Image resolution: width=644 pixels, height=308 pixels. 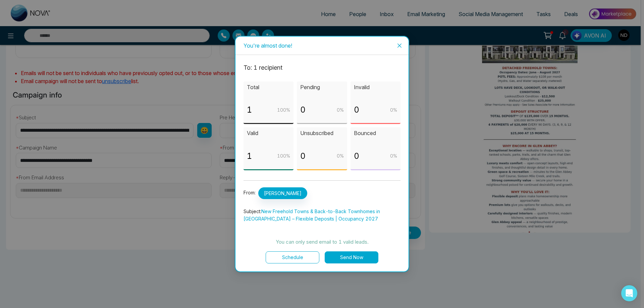 I want to click on p: To: 1 recipient, so click(x=322, y=68).